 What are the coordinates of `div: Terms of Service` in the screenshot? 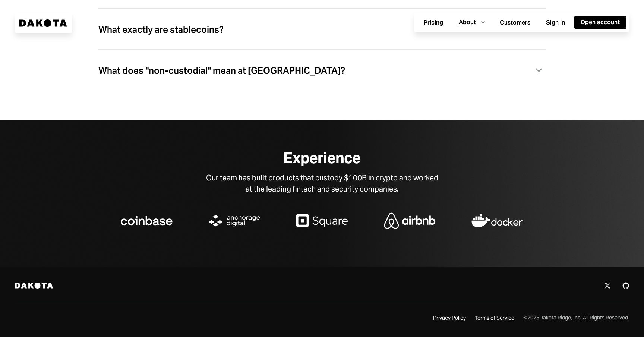 It's located at (495, 318).